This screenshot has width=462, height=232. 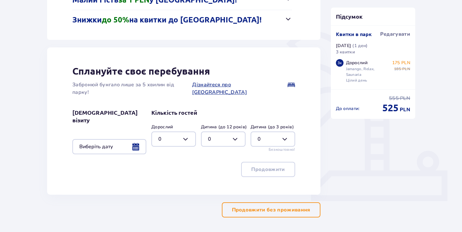 What do you see at coordinates (272, 127) in the screenshot?
I see `label: Дитина (до 3 років)` at bounding box center [272, 127].